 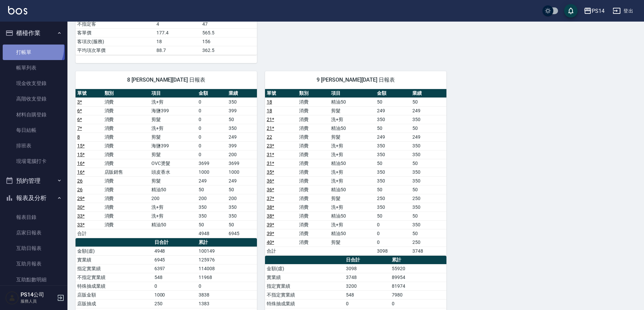 I want to click on td: 3699, so click(x=242, y=163).